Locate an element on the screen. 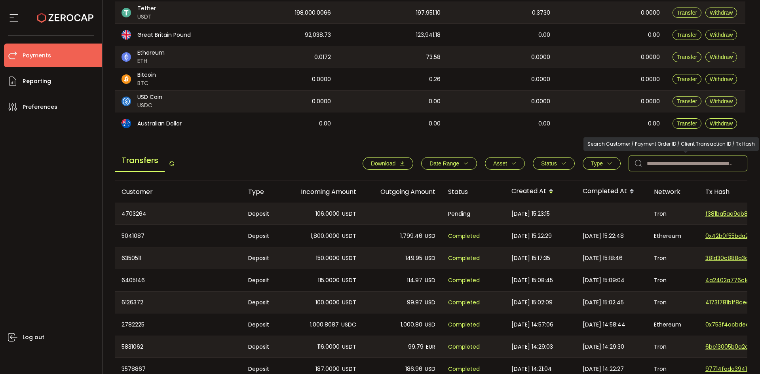 Image resolution: width=760 pixels, height=374 pixels. span: 197,951.10 is located at coordinates (429, 13).